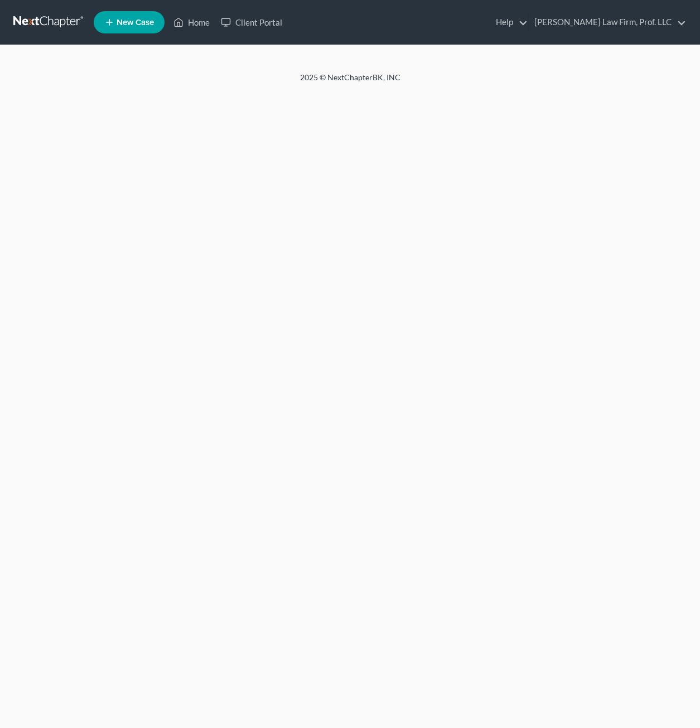  Describe the element at coordinates (252, 22) in the screenshot. I see `a: Client Portal` at that location.